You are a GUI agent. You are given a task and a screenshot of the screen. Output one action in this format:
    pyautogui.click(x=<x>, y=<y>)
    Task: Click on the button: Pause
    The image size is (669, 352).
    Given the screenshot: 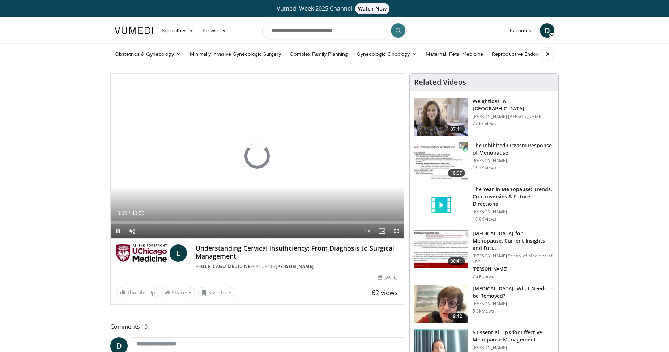 What is the action you would take?
    pyautogui.click(x=118, y=231)
    